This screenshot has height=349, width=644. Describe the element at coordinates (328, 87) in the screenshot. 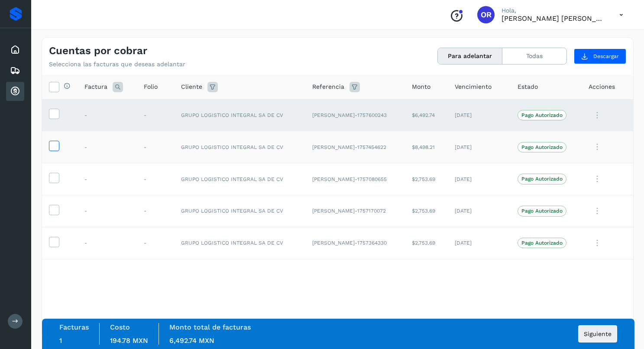

I see `span: Referencia` at that location.